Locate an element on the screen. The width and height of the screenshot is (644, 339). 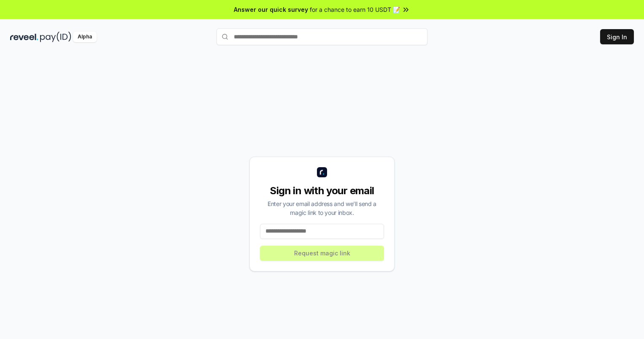
img: reveel_dark is located at coordinates (24, 37).